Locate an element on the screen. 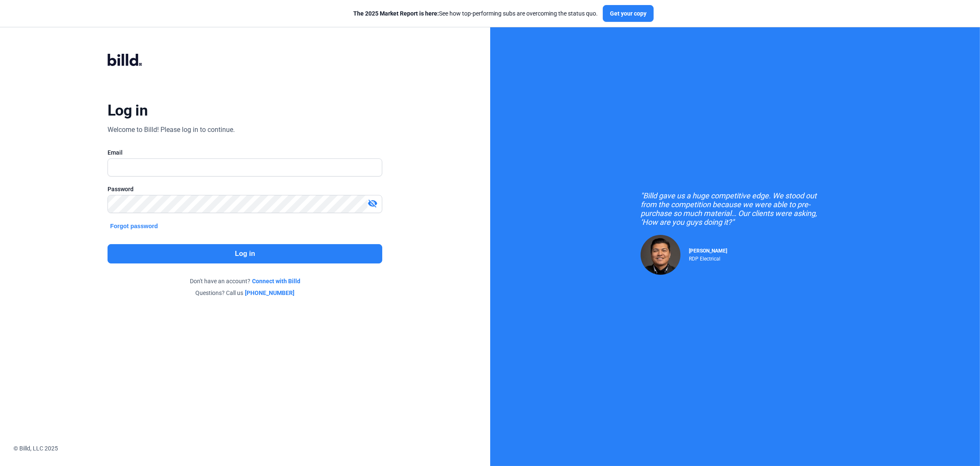  button: Get your copy is located at coordinates (628, 13).